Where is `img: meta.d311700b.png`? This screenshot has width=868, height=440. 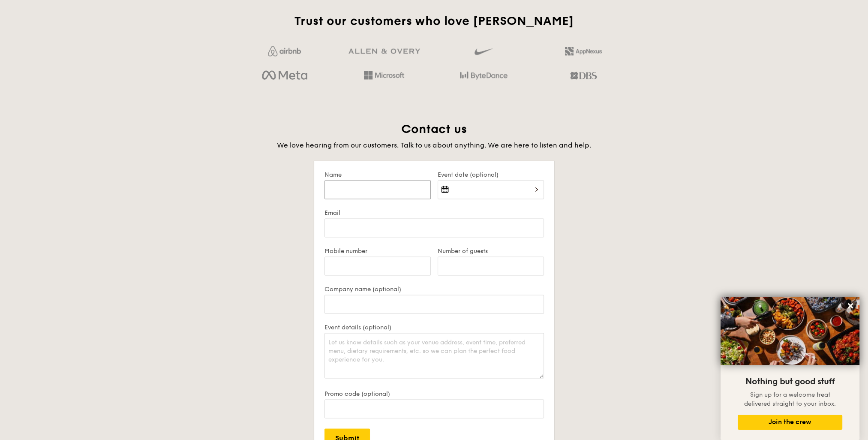
img: meta.d311700b.png is located at coordinates (284, 75).